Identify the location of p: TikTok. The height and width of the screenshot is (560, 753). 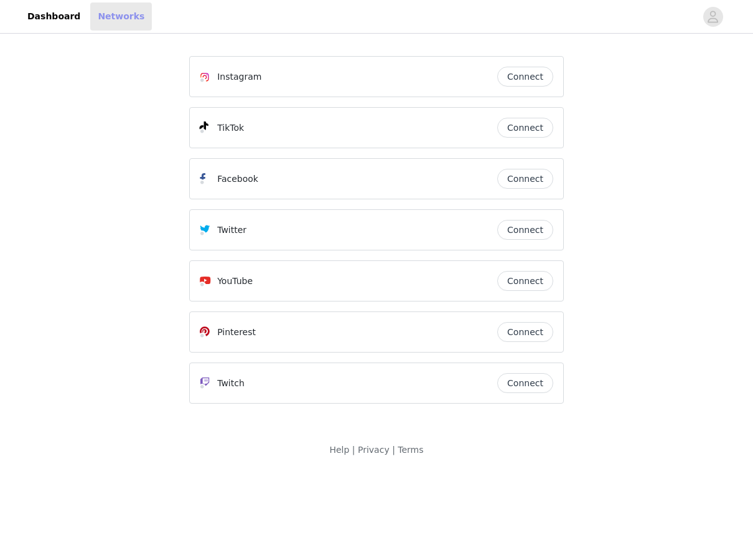
(231, 128).